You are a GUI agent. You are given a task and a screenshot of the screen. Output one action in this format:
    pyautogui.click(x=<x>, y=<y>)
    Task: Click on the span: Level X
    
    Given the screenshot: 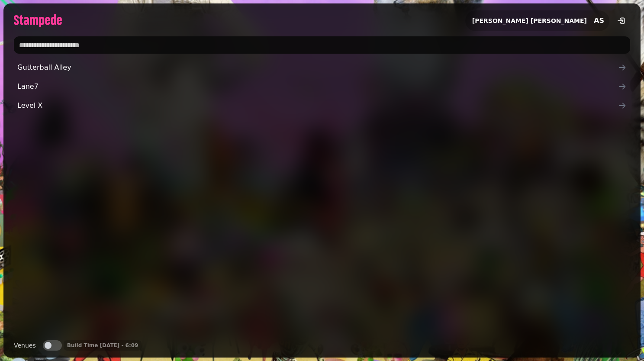 What is the action you would take?
    pyautogui.click(x=318, y=106)
    